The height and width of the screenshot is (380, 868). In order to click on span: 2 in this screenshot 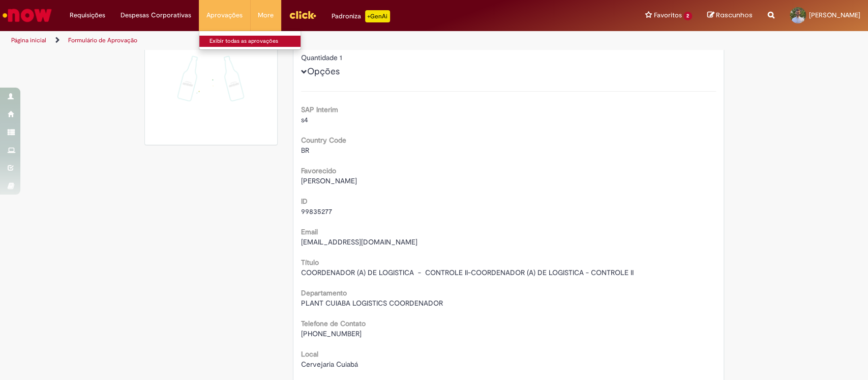, I will do `click(687, 16)`.